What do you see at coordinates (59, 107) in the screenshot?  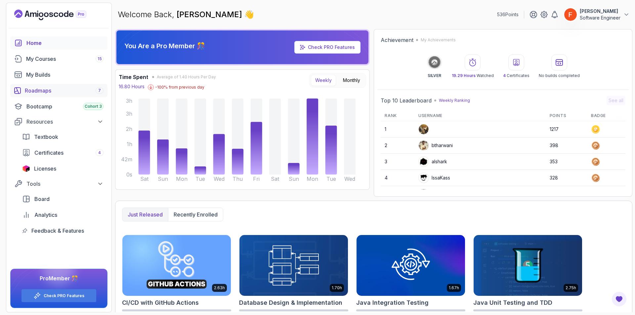 I see `a: bootcamp` at bounding box center [59, 107].